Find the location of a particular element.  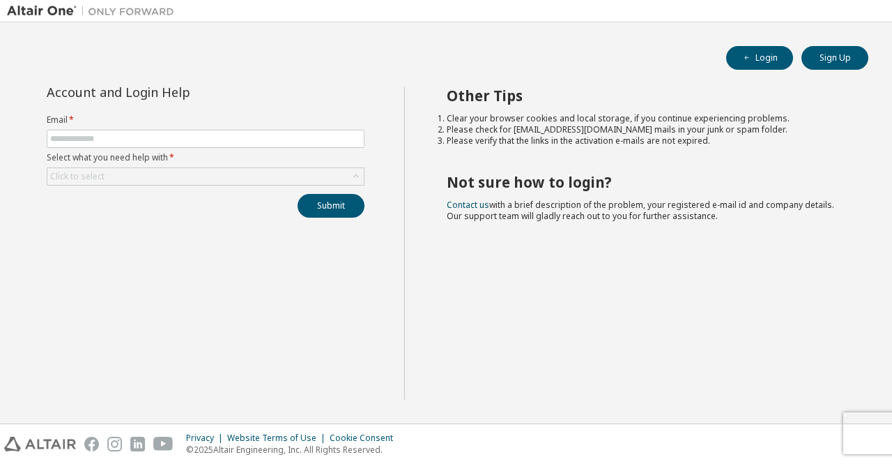

div: Account and Login Help is located at coordinates (174, 92).